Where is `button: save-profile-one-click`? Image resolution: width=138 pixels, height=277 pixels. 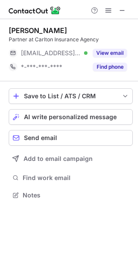 button: save-profile-one-click is located at coordinates (70, 96).